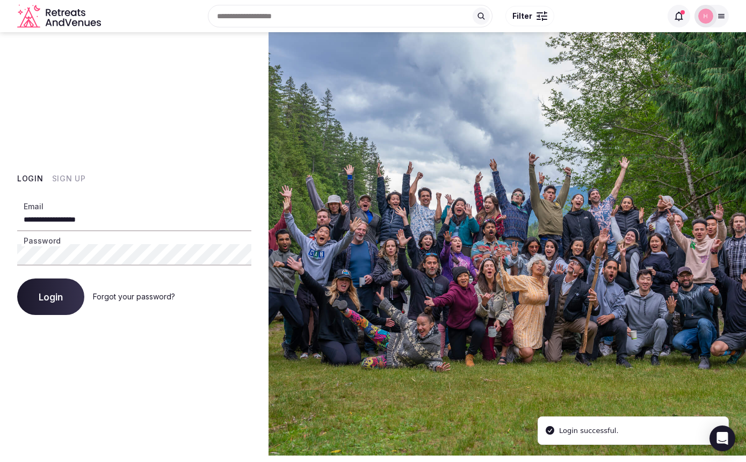 This screenshot has height=462, width=746. I want to click on span: Filter, so click(522, 16).